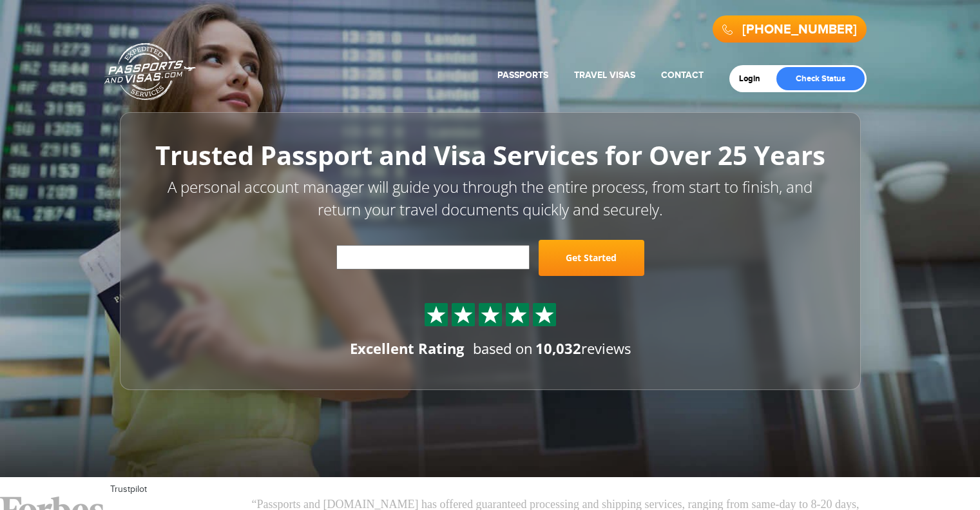  Describe the element at coordinates (820, 79) in the screenshot. I see `a: Check Status` at that location.